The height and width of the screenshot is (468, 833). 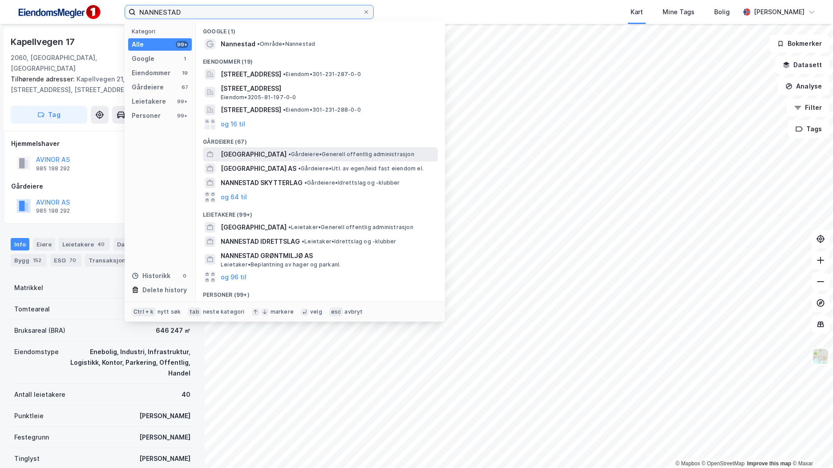 I want to click on div: Festegrunn, so click(x=32, y=438).